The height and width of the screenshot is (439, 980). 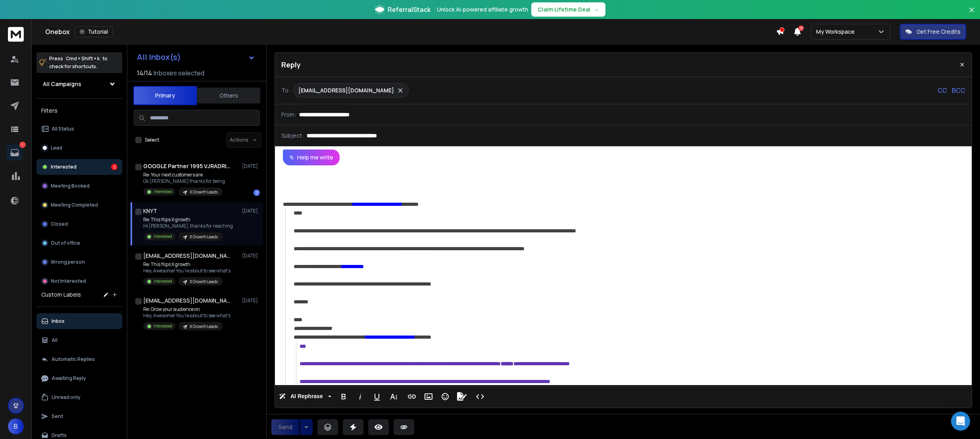 I want to click on button: Help me write, so click(x=311, y=157).